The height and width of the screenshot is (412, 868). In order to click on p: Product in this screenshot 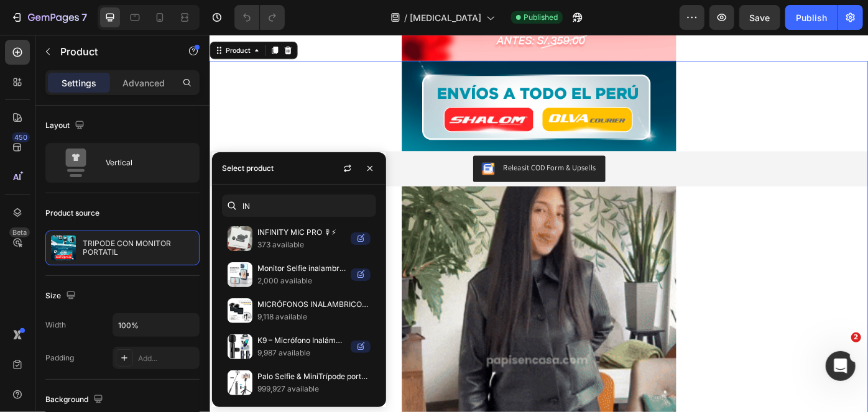, I will do `click(113, 51)`.